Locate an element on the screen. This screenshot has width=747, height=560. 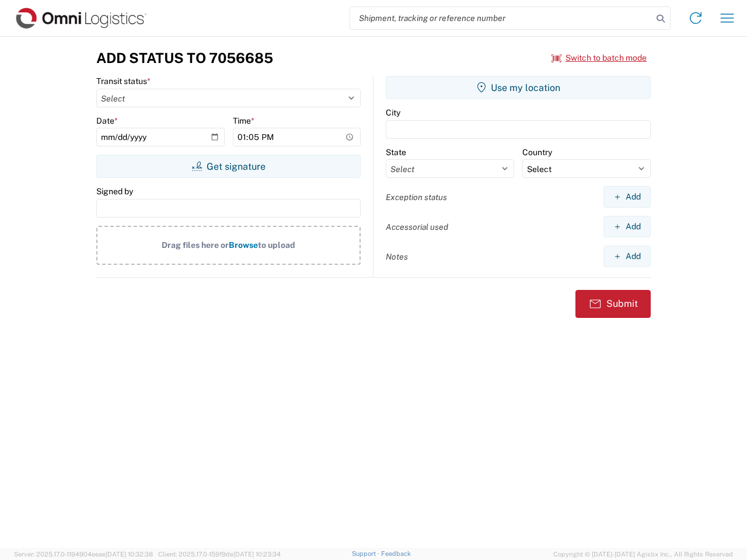
button: Switch to batch mode is located at coordinates (599, 58).